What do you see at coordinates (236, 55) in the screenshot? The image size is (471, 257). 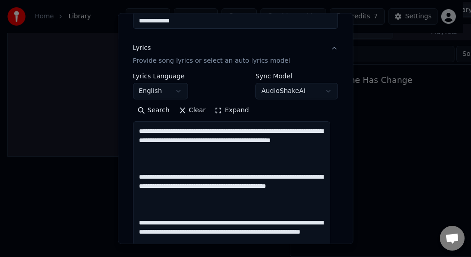 I see `button: LyricsProvide song lyrics or select an auto lyrics model` at bounding box center [236, 55].